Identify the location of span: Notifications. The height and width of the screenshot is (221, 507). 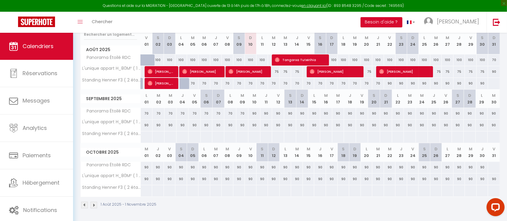
(40, 210).